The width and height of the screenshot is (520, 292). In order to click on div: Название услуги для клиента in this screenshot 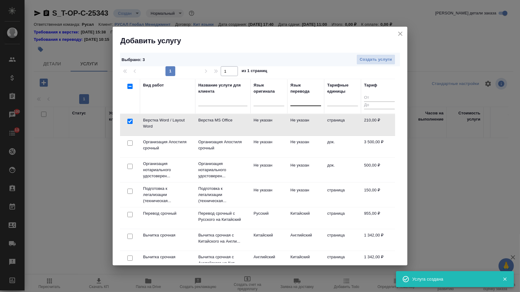, I will do `click(223, 88)`.